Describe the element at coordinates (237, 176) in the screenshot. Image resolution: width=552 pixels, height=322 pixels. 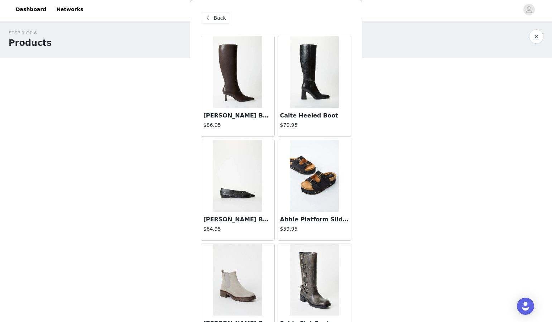
I see `img: Beth Ballet Flat` at that location.